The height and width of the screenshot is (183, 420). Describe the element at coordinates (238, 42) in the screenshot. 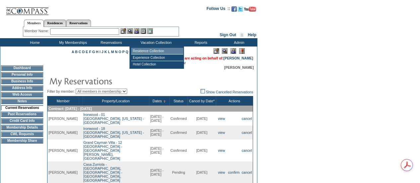

I see `td: Admin` at that location.